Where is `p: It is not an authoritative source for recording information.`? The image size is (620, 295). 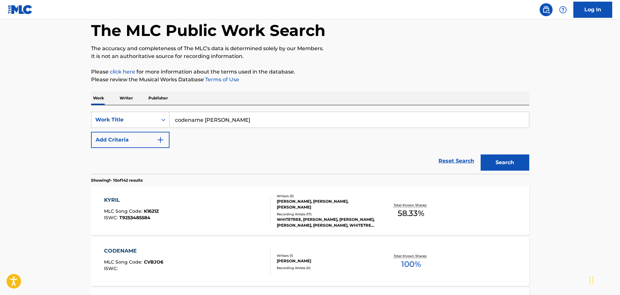
p: It is not an authoritative source for recording information. is located at coordinates (310, 56).